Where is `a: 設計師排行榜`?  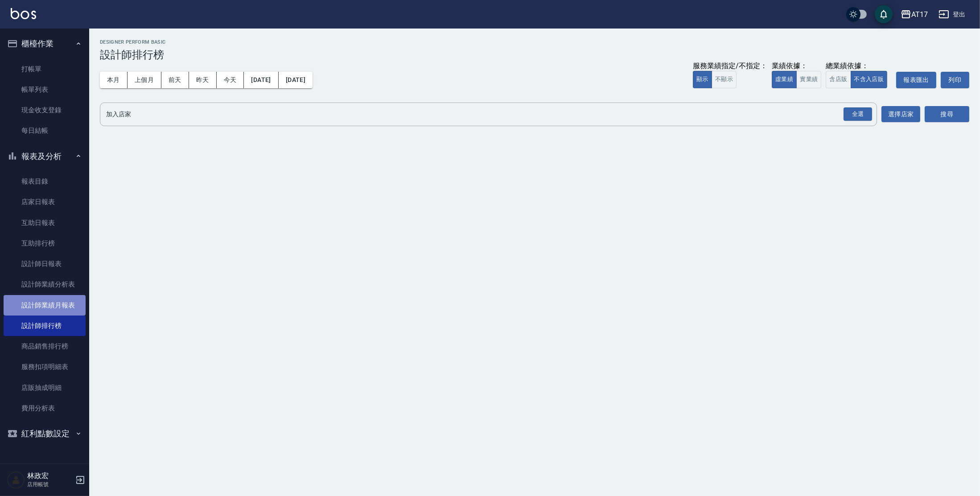
a: 設計師排行榜 is located at coordinates (45, 326).